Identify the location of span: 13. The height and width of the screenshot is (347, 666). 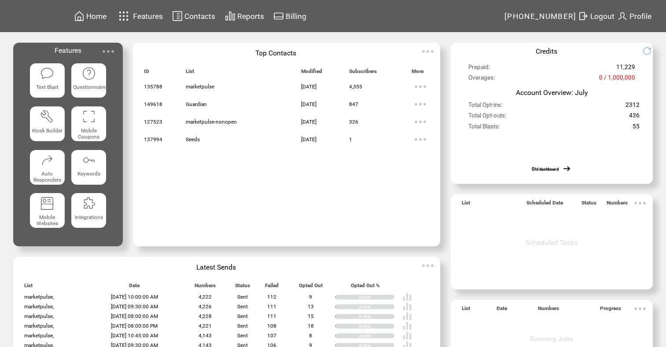
(311, 307).